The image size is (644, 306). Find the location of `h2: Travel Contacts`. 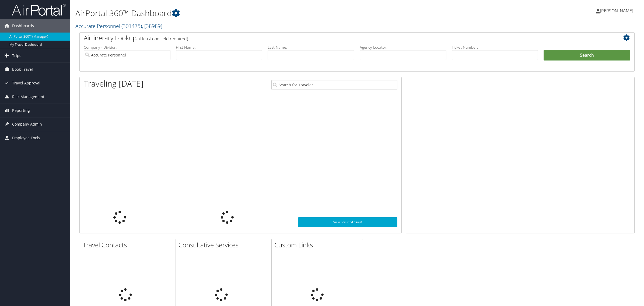

h2: Travel Contacts is located at coordinates (127, 245).